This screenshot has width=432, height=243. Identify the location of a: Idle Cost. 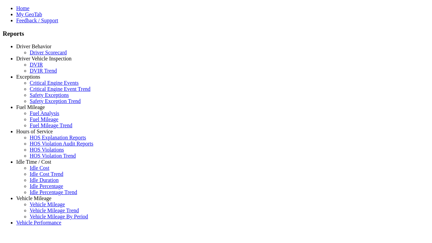
(40, 168).